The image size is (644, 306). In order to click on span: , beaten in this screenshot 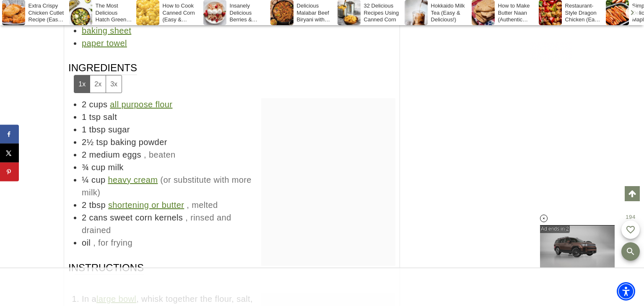, I will do `click(160, 155)`.